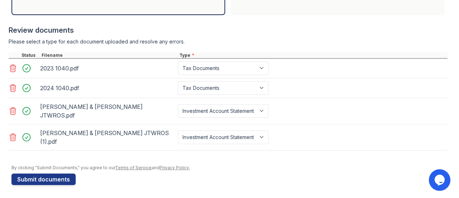 The image size is (459, 198). Describe the element at coordinates (108, 88) in the screenshot. I see `div: 2024 1040.pdf` at that location.